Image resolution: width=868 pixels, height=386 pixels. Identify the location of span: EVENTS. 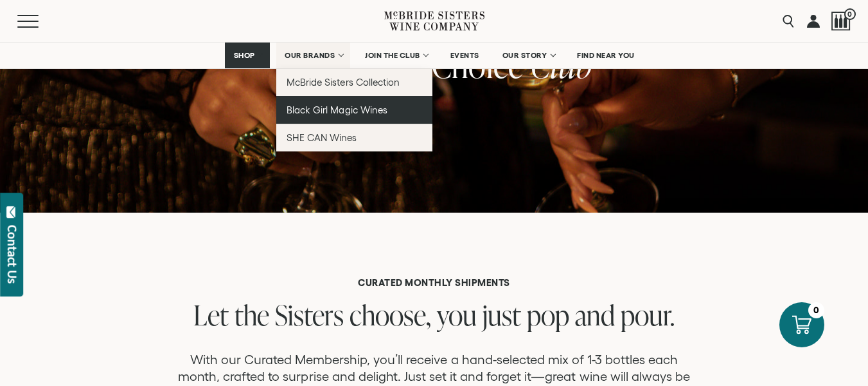
(464, 55).